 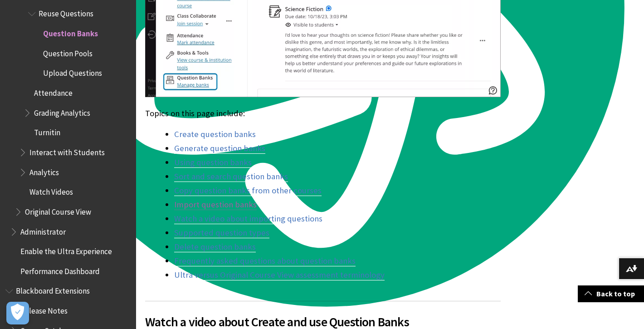 I want to click on a: Delete question banks, so click(x=215, y=247).